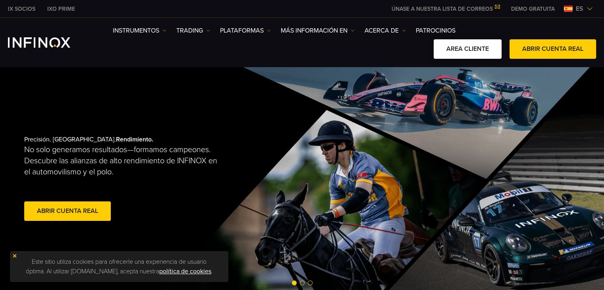  What do you see at coordinates (310, 283) in the screenshot?
I see `span: Go to slide 3` at bounding box center [310, 283].